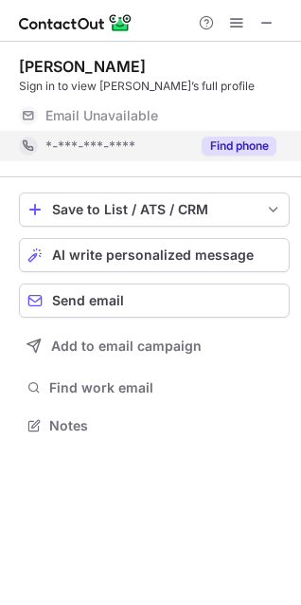 The height and width of the screenshot is (605, 301). I want to click on span: Email Unavailable, so click(101, 116).